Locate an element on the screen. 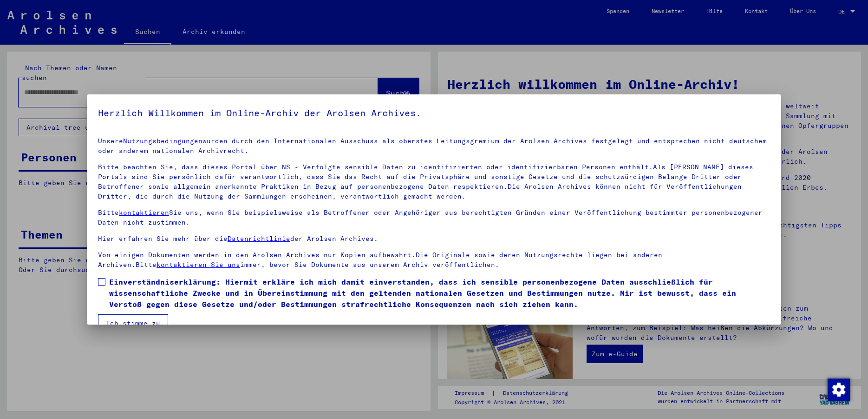 This screenshot has width=868, height=419. p: Unsere wurden durch den Internationalen Ausschuss als oberstes Leitungsgremium der Arolsen Archiv... is located at coordinates (434, 146).